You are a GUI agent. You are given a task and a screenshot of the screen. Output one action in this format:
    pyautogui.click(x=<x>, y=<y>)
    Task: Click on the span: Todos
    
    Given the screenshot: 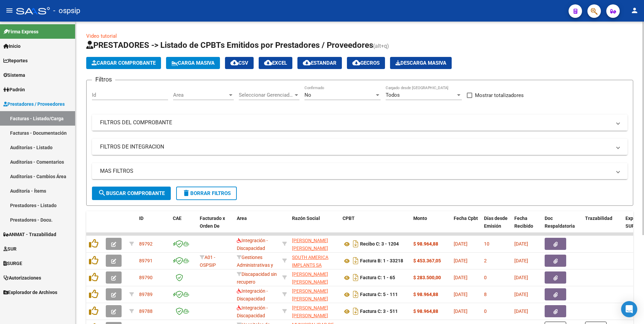 What is the action you would take?
    pyautogui.click(x=393, y=95)
    